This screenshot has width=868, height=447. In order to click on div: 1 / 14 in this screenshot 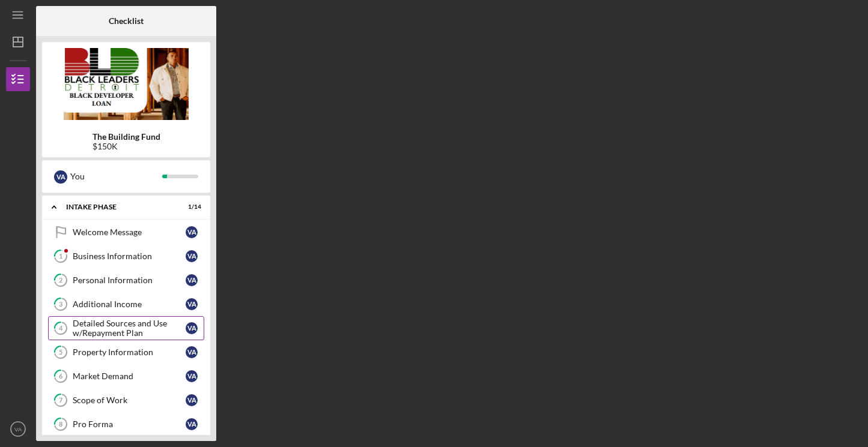, I will do `click(191, 207)`.